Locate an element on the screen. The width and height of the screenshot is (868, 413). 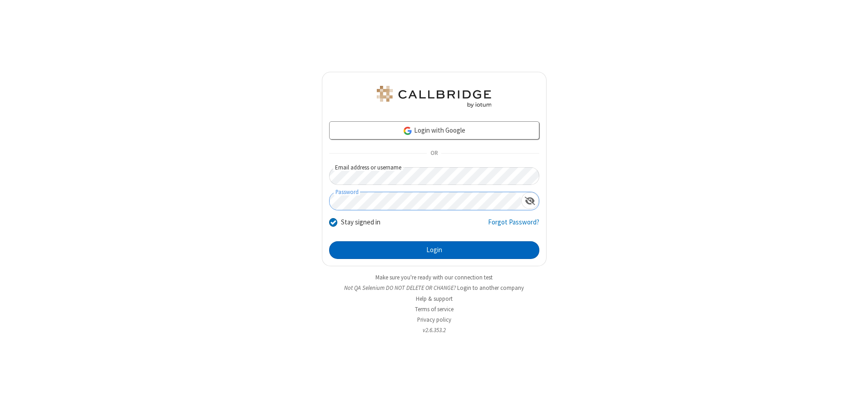
input: Password is located at coordinates (425, 201).